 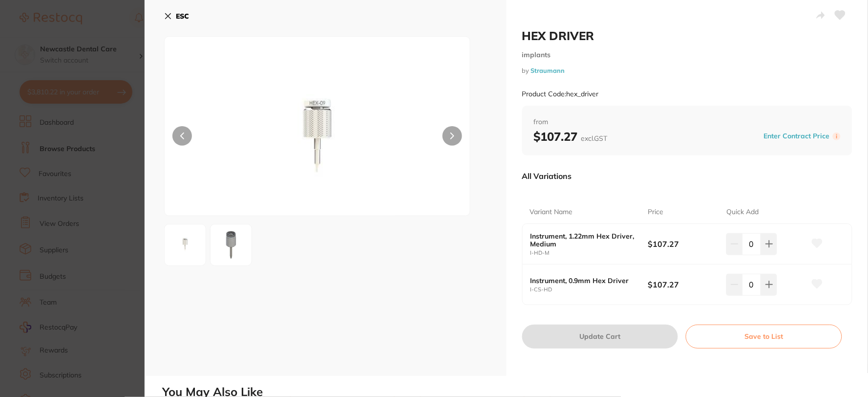 I want to click on button: Save to List, so click(x=764, y=336).